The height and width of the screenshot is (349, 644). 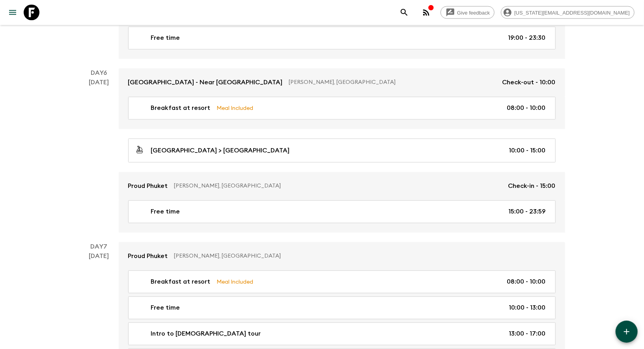 I want to click on a: Give feedback, so click(x=467, y=12).